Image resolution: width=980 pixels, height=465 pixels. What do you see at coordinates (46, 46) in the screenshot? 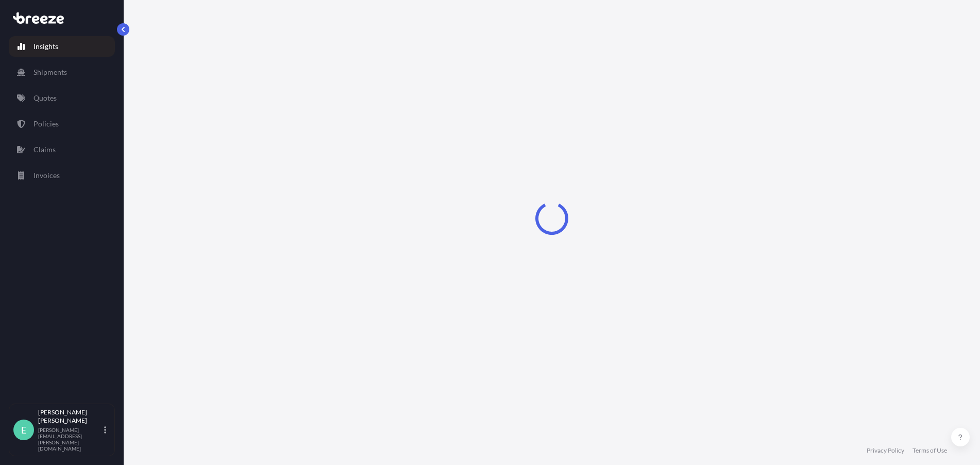
I see `p: Insights` at bounding box center [46, 46].